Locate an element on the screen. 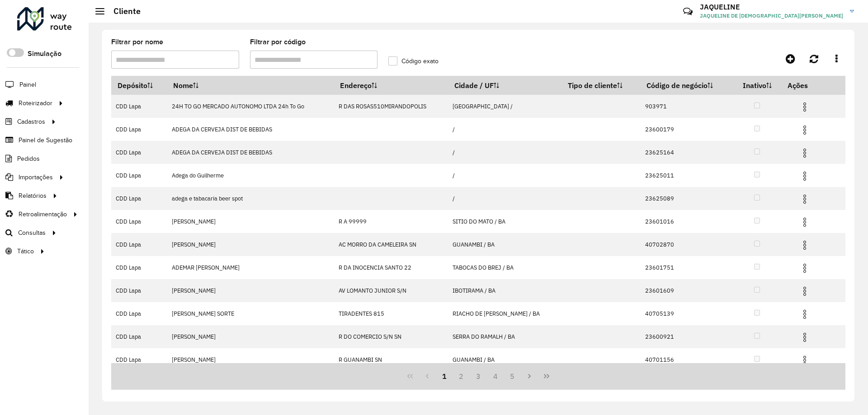 This screenshot has height=415, width=868. td: 40705139 is located at coordinates (686, 313).